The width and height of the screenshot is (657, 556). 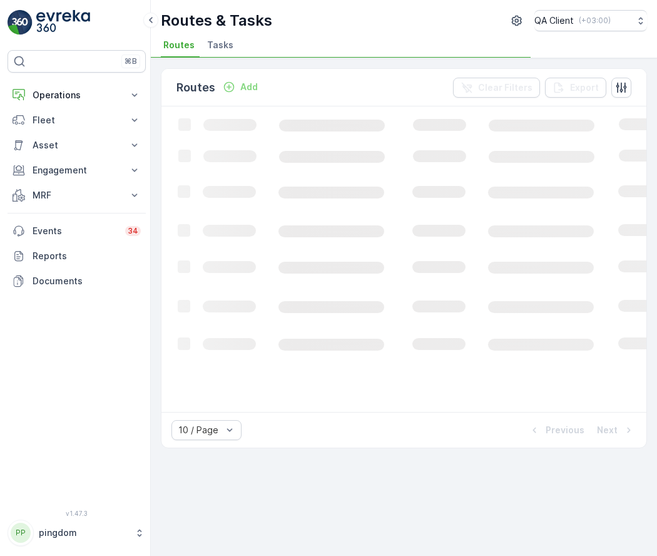 What do you see at coordinates (76, 95) in the screenshot?
I see `button: Operations` at bounding box center [76, 95].